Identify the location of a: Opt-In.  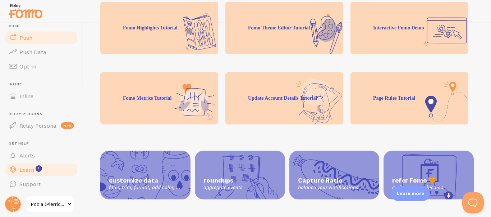
(41, 66).